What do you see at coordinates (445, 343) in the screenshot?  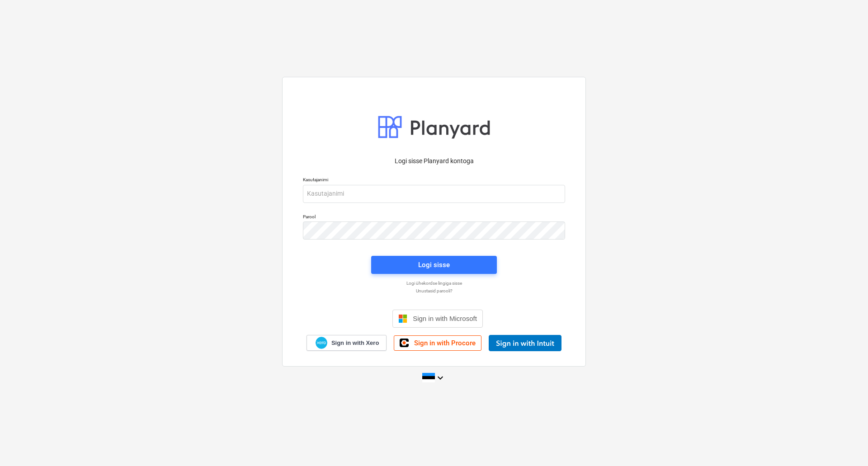 I see `span: Sign in with Procore` at bounding box center [445, 343].